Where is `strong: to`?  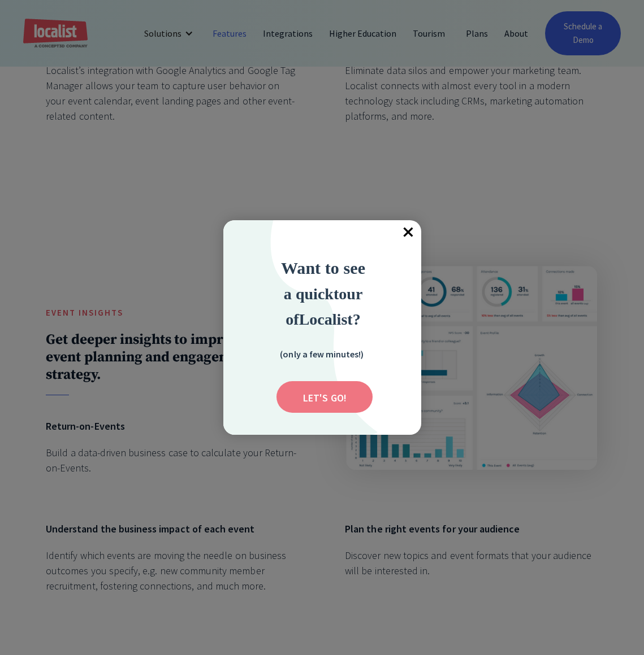 strong: to is located at coordinates (340, 294).